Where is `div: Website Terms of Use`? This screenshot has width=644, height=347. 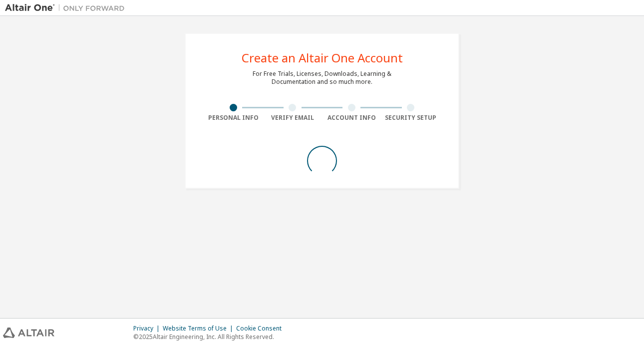 div: Website Terms of Use is located at coordinates (199, 329).